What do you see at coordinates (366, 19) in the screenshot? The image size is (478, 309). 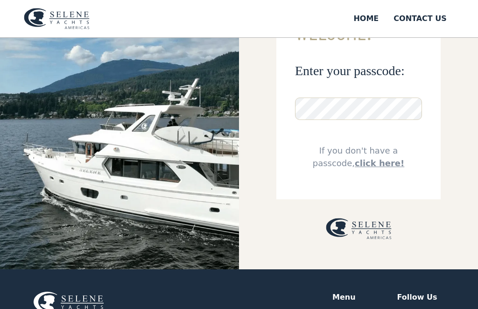 I see `div: Home` at bounding box center [366, 19].